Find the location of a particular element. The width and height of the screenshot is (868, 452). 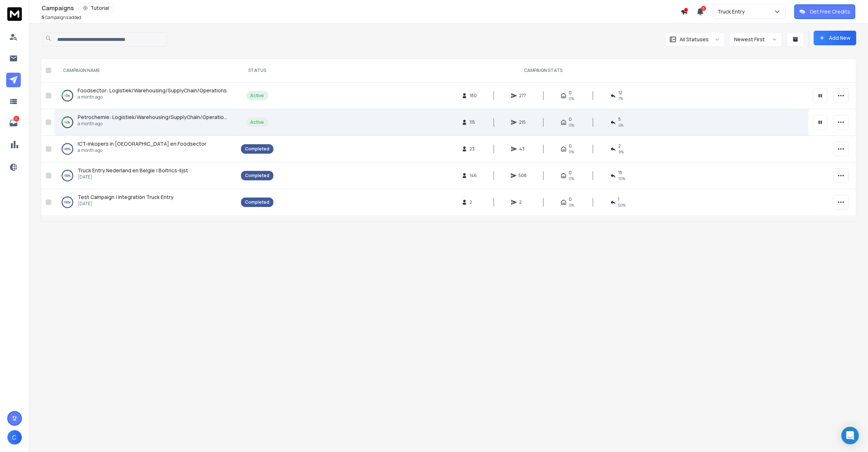

span: 9 % is located at coordinates (621, 152).